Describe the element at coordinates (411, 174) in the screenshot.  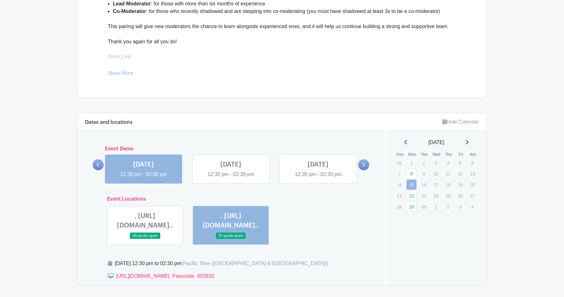
I see `a: 8` at that location.